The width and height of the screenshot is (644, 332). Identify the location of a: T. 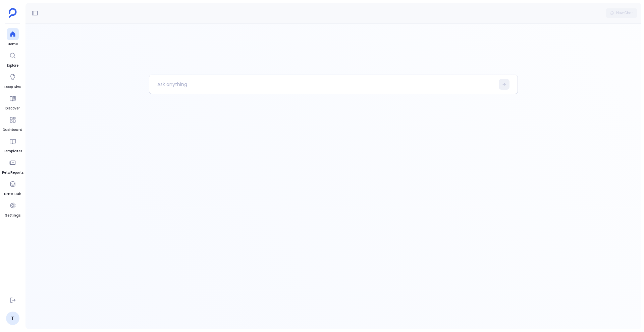
(13, 319).